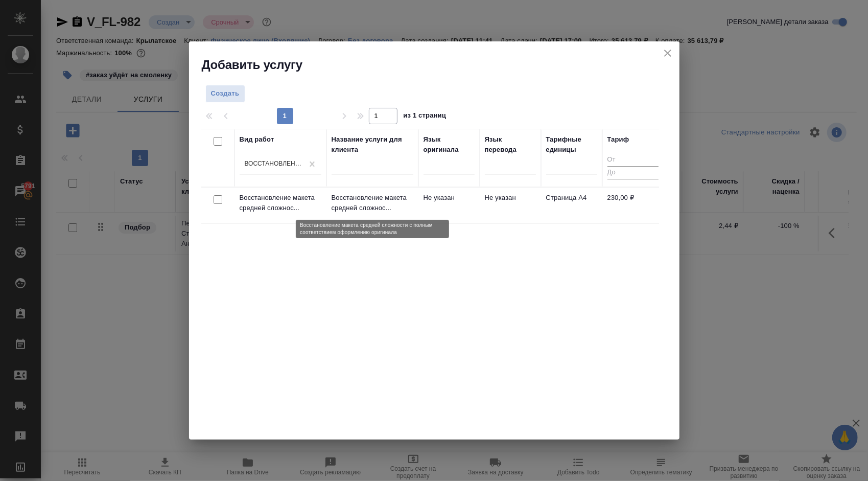 Image resolution: width=868 pixels, height=481 pixels. I want to click on div: Восстановление макета средней сложности с полным соответствием оформлению оригинала, so click(275, 164).